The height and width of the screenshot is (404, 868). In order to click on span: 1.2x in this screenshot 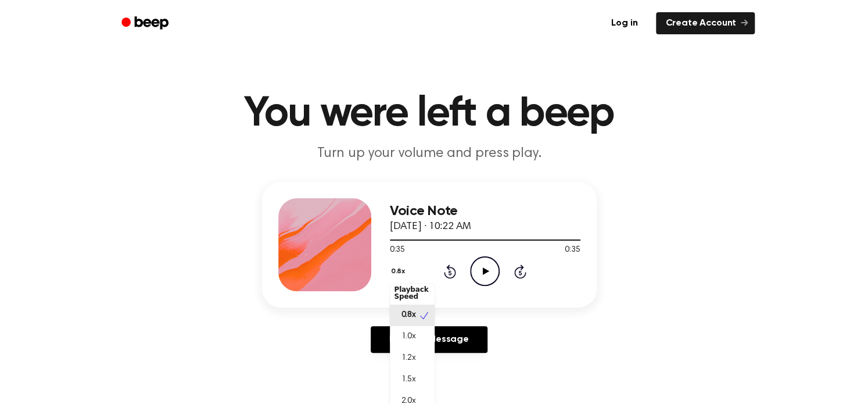, I will do `click(409, 358)`.